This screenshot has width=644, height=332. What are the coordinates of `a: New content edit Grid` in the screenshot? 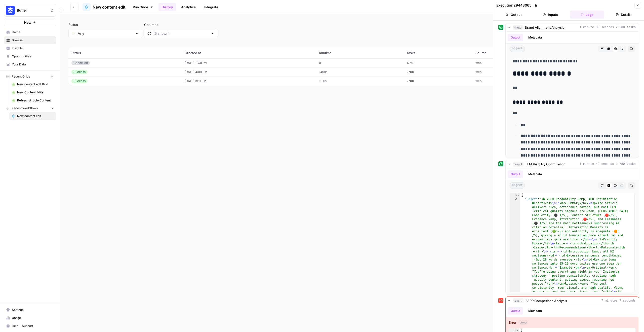 It's located at (33, 85).